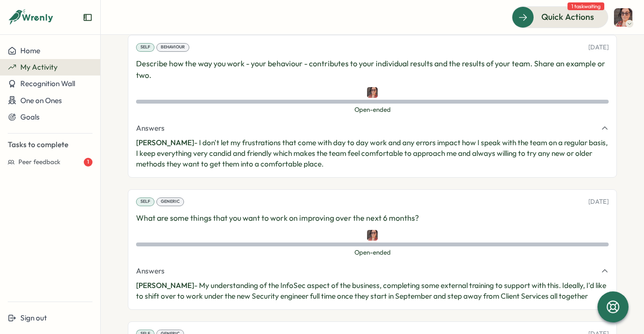 Image resolution: width=644 pixels, height=334 pixels. Describe the element at coordinates (88, 17) in the screenshot. I see `button: Expand sidebar` at that location.